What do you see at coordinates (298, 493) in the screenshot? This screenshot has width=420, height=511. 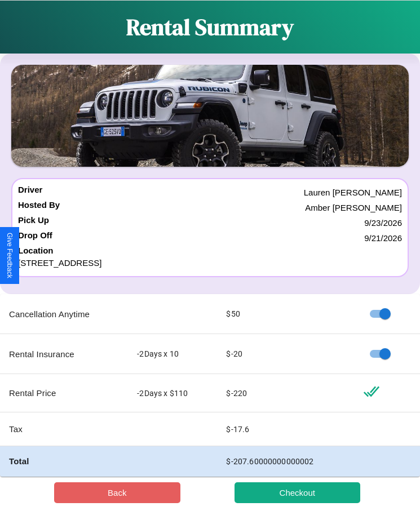 I see `button: Checkout` at bounding box center [298, 493].